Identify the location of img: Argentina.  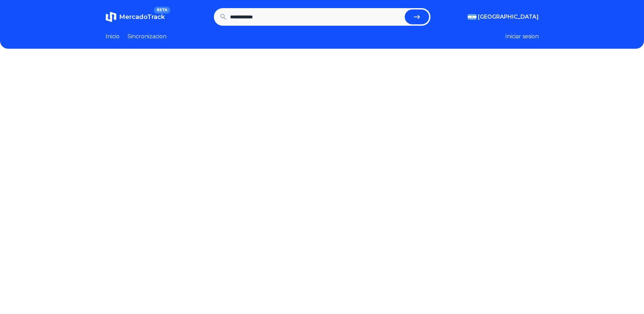
(472, 17).